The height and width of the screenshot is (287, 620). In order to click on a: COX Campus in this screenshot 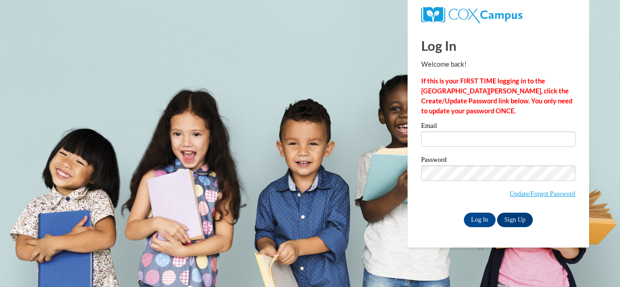, I will do `click(471, 14)`.